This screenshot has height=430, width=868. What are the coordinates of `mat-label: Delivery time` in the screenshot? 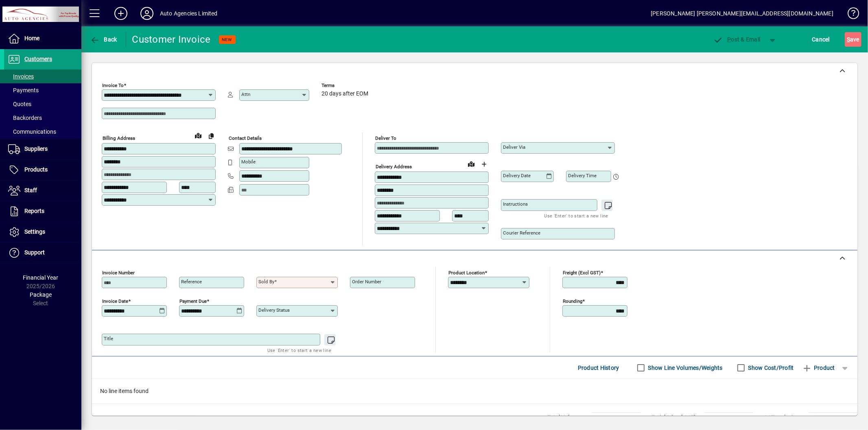 It's located at (583, 175).